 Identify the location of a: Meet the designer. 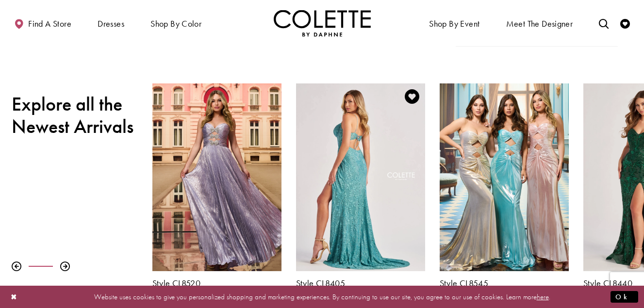
(540, 23).